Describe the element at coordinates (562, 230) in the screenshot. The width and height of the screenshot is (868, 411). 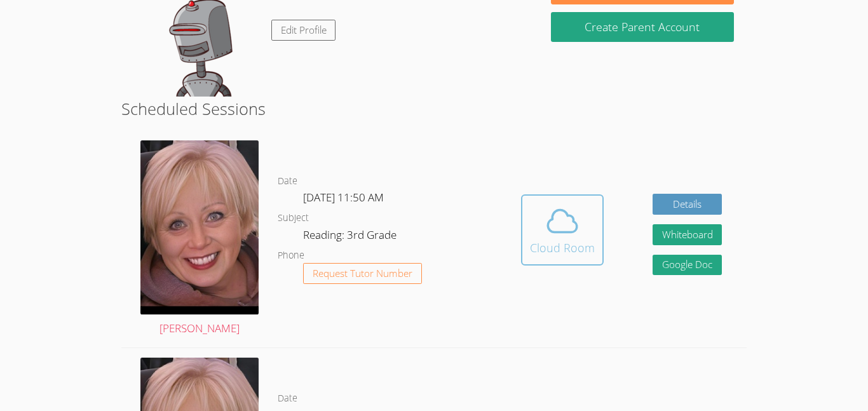
I see `button: Cloud Room` at that location.